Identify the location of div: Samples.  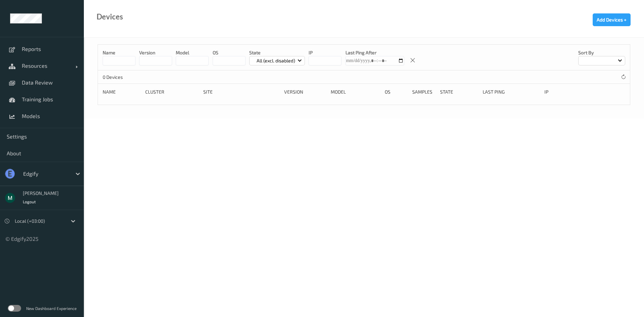
(424, 92).